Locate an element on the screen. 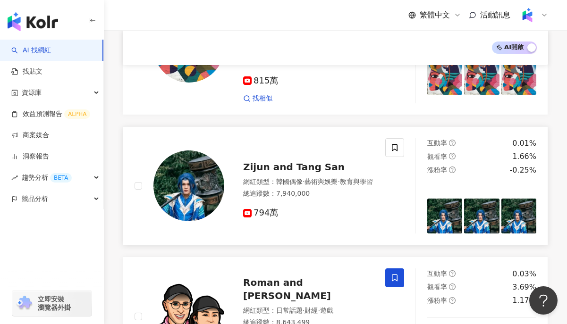  a: chrome extension立即安裝 瀏覽器外掛 is located at coordinates (52, 303).